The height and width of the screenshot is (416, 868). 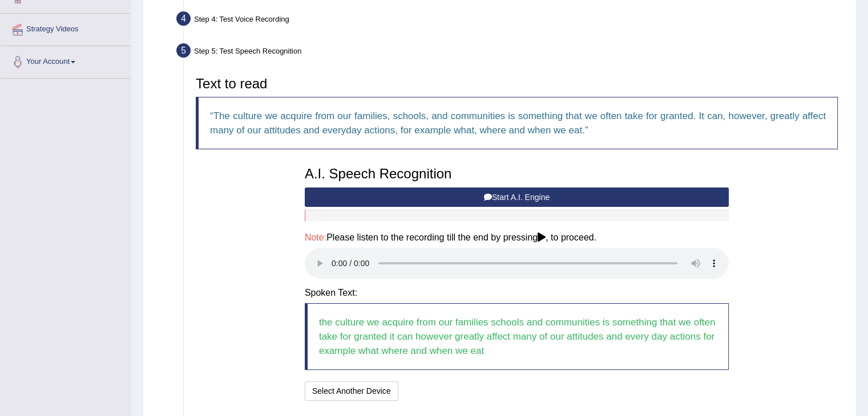 I want to click on span: Note:, so click(x=315, y=237).